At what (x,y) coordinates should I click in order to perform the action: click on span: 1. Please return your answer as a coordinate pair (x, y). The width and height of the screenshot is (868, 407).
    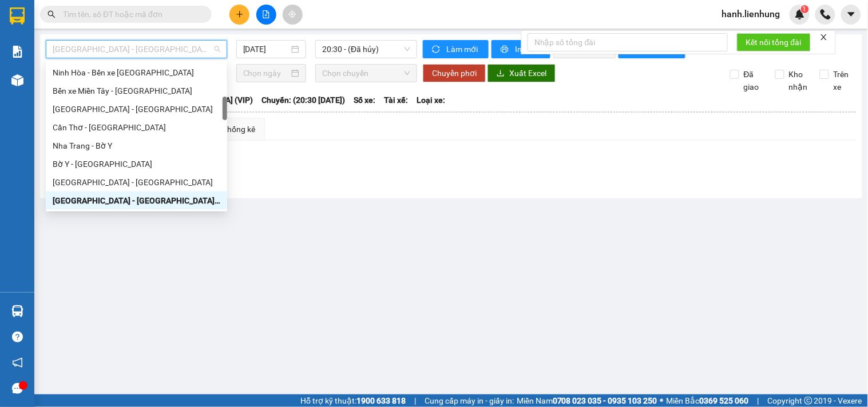
    Looking at the image, I should click on (805, 9).